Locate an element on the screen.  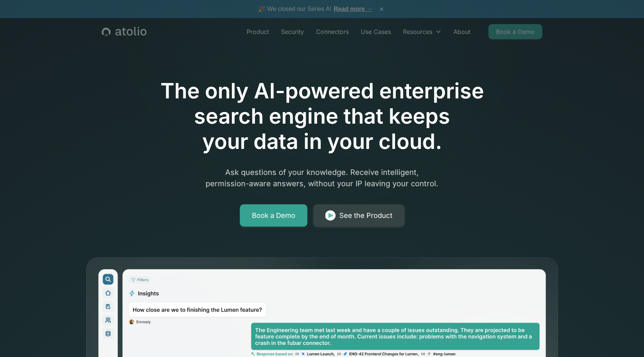
a: Connectors is located at coordinates (332, 32).